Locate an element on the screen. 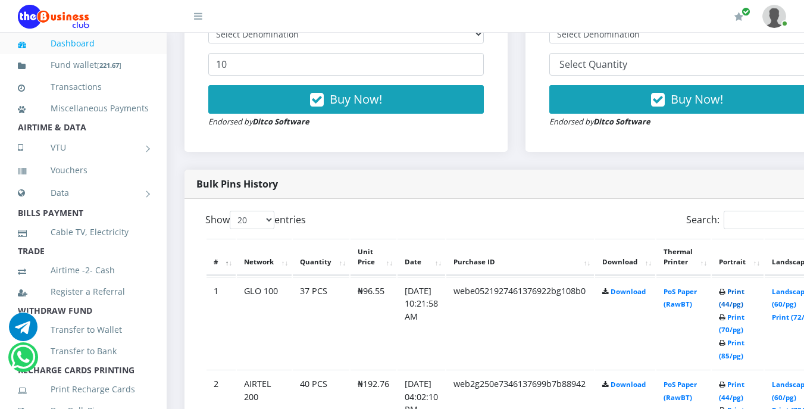  i: Renew/Upgrade Subscription is located at coordinates (738, 17).